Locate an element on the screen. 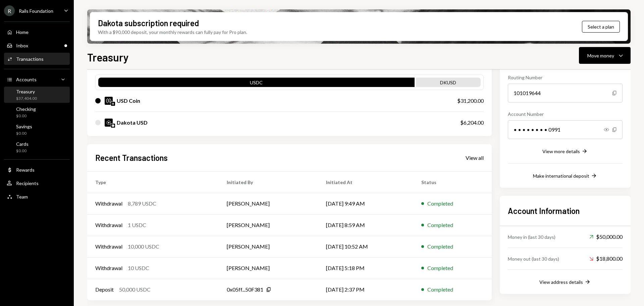 Image resolution: width=644 pixels, height=306 pixels. div: USDC is located at coordinates (256, 84).